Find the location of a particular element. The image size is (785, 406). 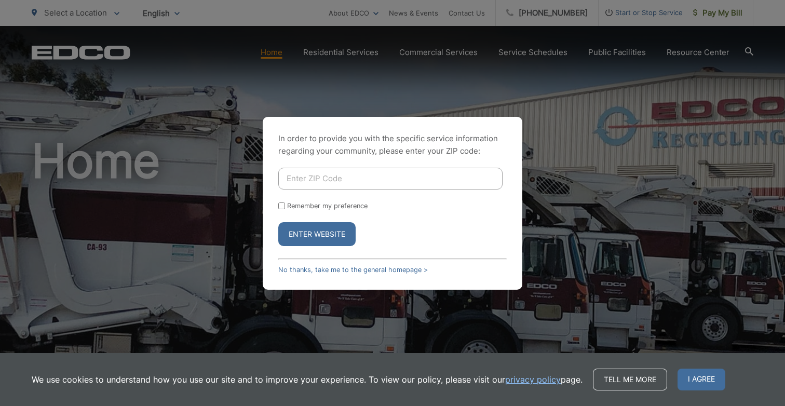

button: Enter Website is located at coordinates (317, 234).